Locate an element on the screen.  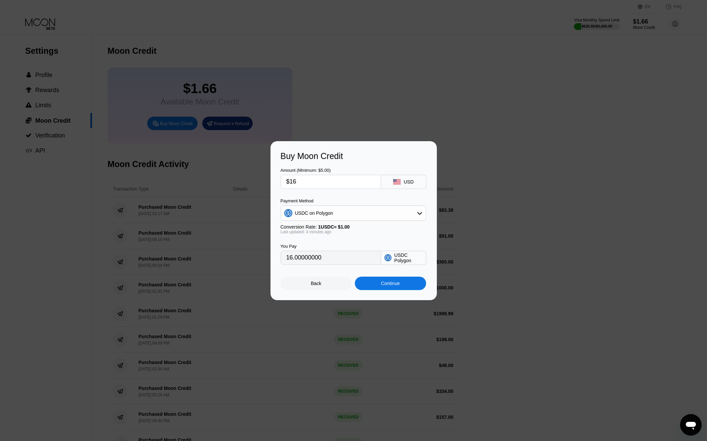
div: USD is located at coordinates (409, 182).